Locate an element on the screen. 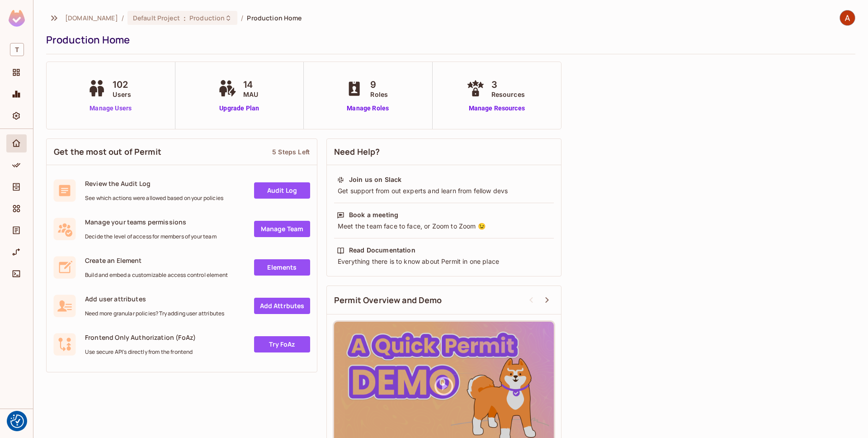  div: Production Home is located at coordinates (448, 40).